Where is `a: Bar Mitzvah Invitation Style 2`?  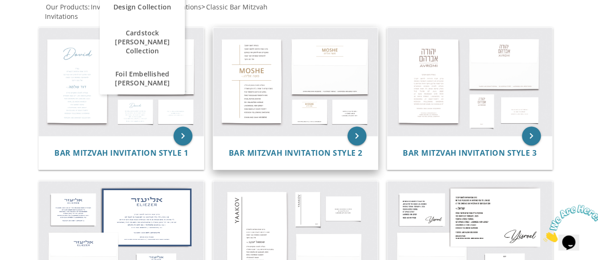 a: Bar Mitzvah Invitation Style 2 is located at coordinates (295, 153).